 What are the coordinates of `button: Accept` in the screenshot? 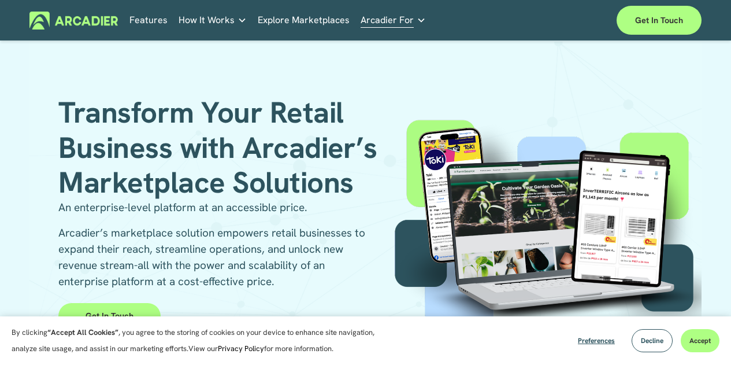 It's located at (700, 340).